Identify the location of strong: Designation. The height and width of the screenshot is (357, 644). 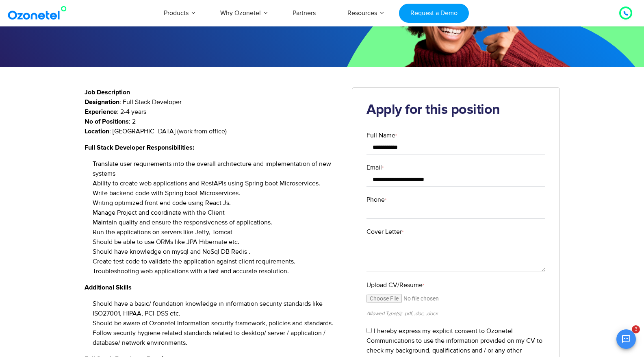
(102, 102).